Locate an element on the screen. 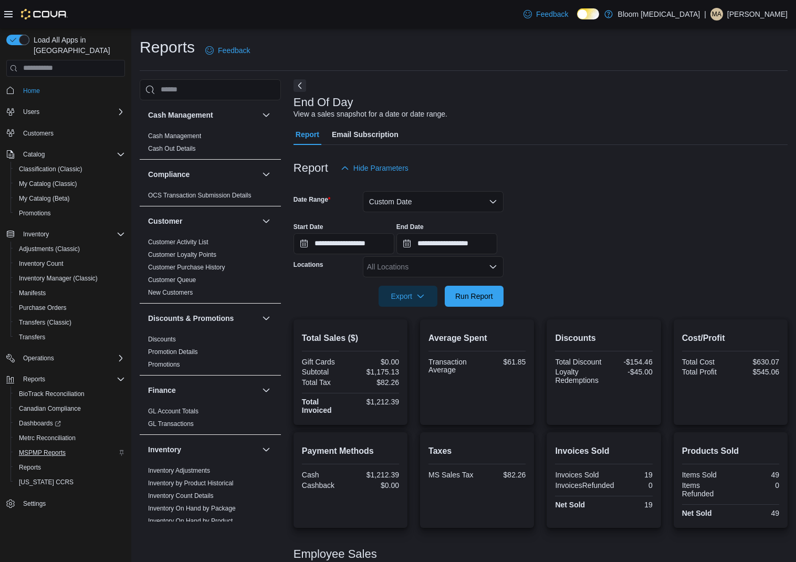 The image size is (796, 562). button: Export is located at coordinates (408, 296).